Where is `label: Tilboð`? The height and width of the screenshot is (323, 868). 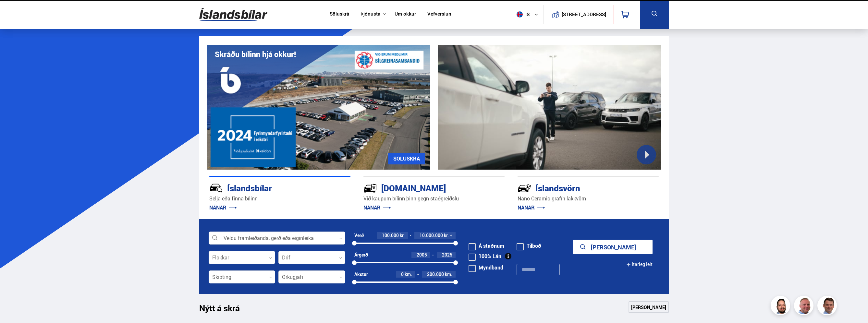
label: Tilboð is located at coordinates (529, 246).